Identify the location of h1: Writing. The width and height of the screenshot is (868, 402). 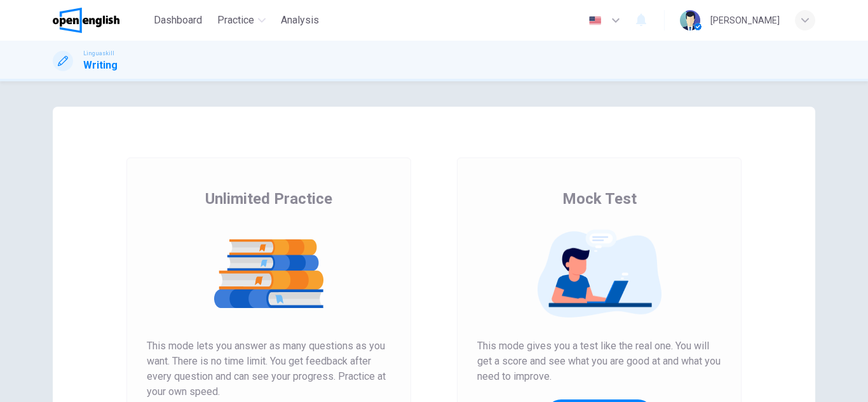
(100, 66).